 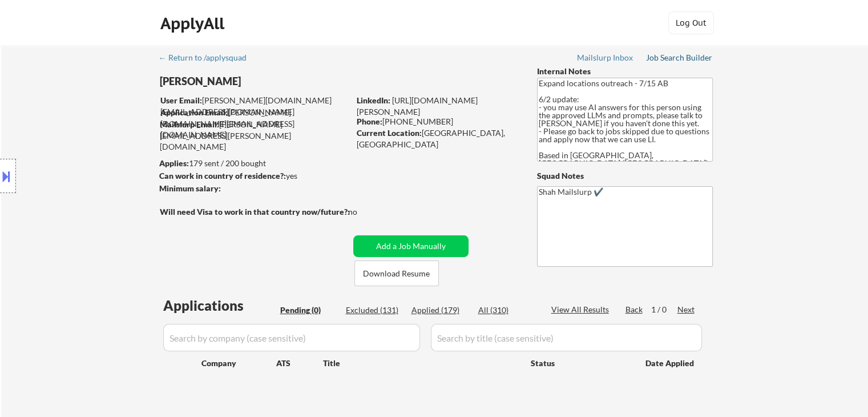 What do you see at coordinates (292, 337) in the screenshot?
I see `input: Search by company (case sensitive)` at bounding box center [292, 337].